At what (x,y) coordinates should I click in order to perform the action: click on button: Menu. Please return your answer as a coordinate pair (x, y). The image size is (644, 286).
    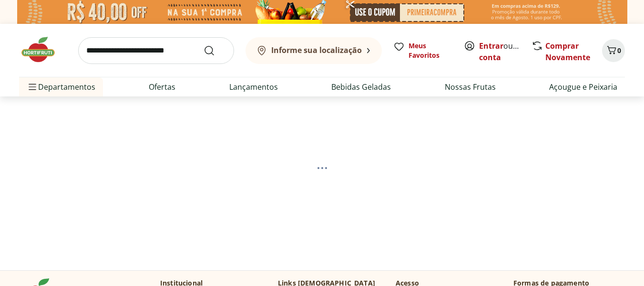
    Looking at the image, I should click on (33, 87).